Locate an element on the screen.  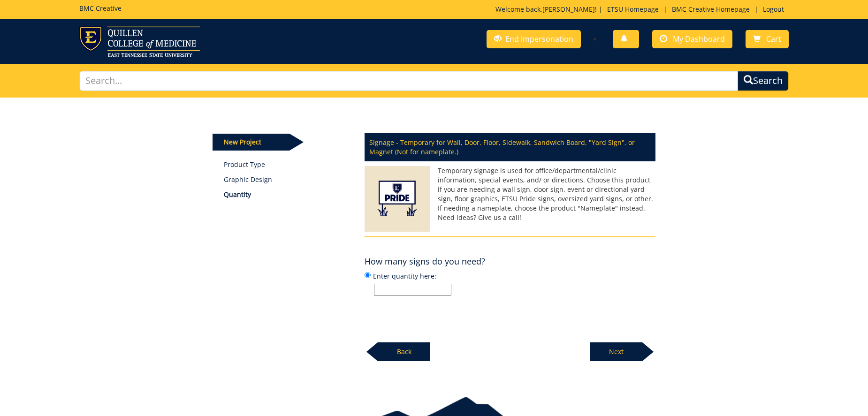
p: Temporary signage is used for office/departmental/clinic information, special events, and/ or dir... is located at coordinates (510, 194).